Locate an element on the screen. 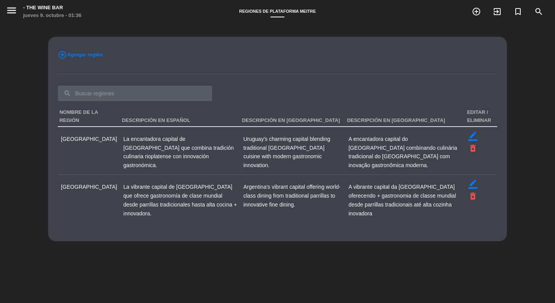 This screenshot has width=555, height=303. button: menu is located at coordinates (12, 12).